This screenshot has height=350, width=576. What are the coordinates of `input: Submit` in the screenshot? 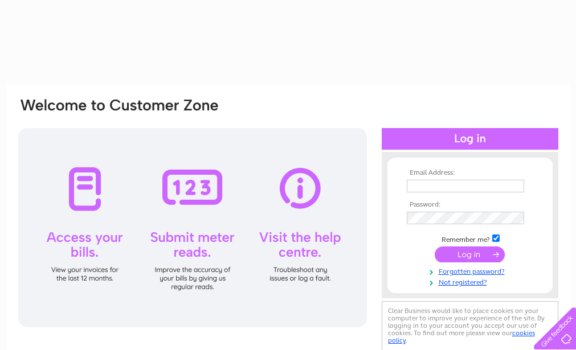 It's located at (469, 255).